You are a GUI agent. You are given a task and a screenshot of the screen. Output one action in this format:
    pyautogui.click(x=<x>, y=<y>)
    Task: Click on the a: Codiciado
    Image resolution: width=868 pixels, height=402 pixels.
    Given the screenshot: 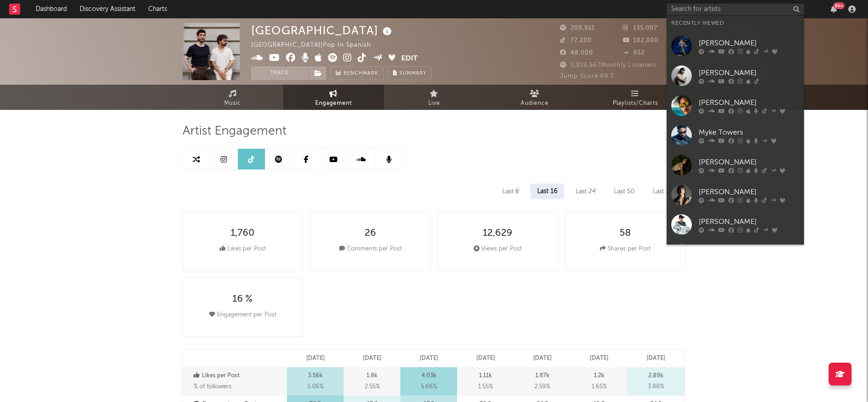 What is the action you would take?
    pyautogui.click(x=735, y=254)
    